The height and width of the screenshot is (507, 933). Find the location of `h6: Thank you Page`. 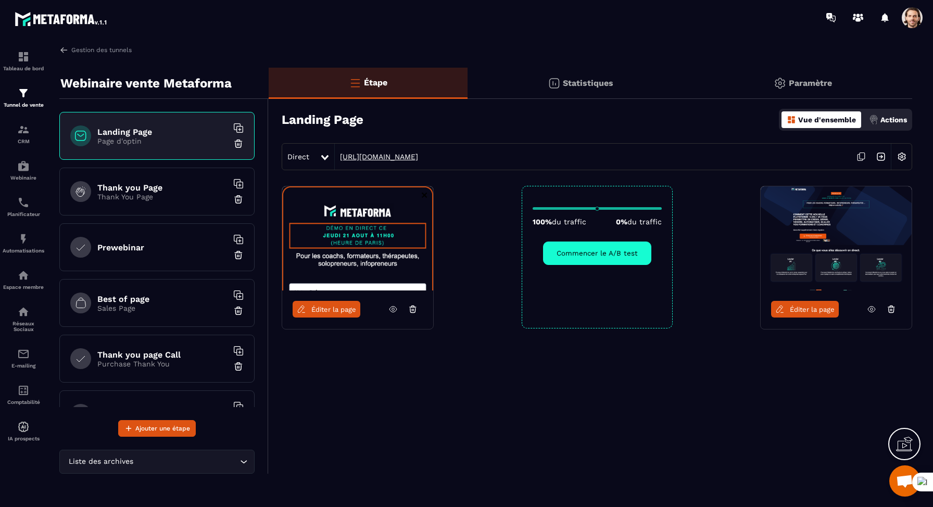

h6: Thank you Page is located at coordinates (163, 188).